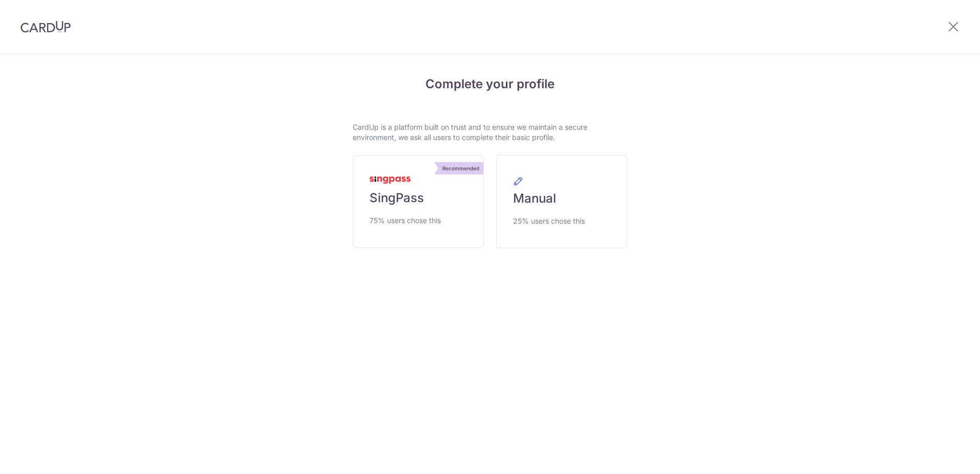 The image size is (980, 474). What do you see at coordinates (549, 221) in the screenshot?
I see `span: 25% users chose this` at bounding box center [549, 221].